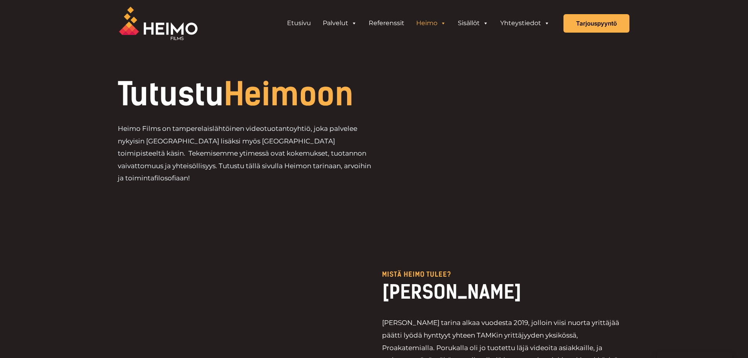 This screenshot has height=358, width=748. Describe the element at coordinates (299, 23) in the screenshot. I see `a: Etusivu` at that location.